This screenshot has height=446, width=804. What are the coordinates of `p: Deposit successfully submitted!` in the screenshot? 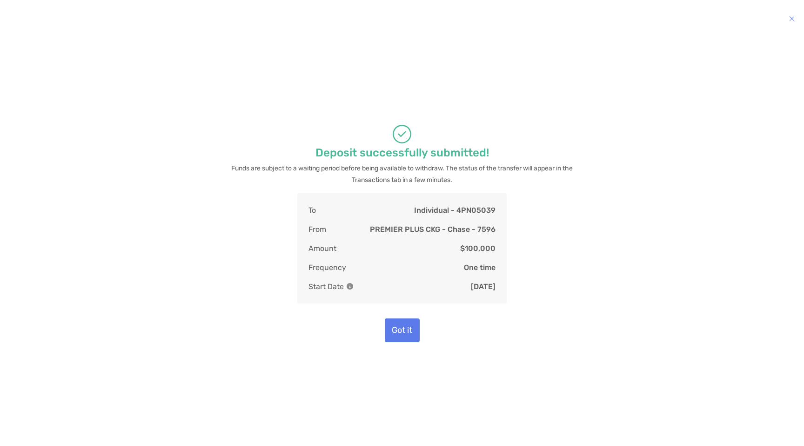 It's located at (402, 153).